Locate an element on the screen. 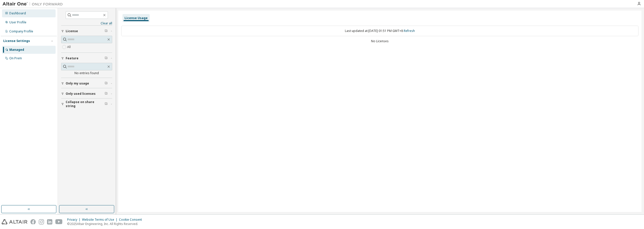  img: linkedin.svg is located at coordinates (49, 222).